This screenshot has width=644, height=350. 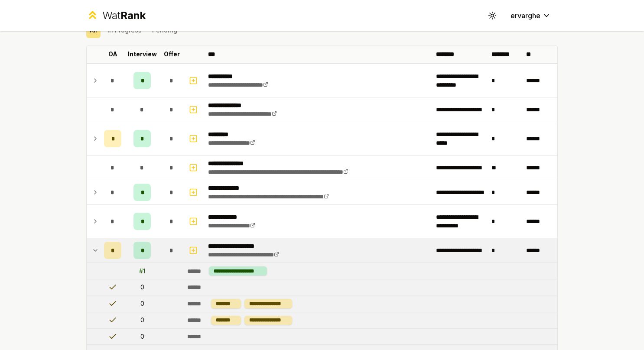 I want to click on span: Rank, so click(x=133, y=15).